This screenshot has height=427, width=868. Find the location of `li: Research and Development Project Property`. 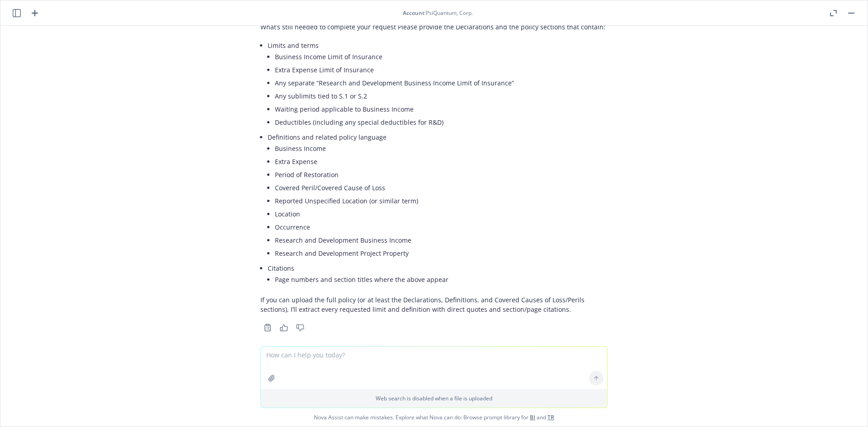

li: Research and Development Project Property is located at coordinates (441, 253).